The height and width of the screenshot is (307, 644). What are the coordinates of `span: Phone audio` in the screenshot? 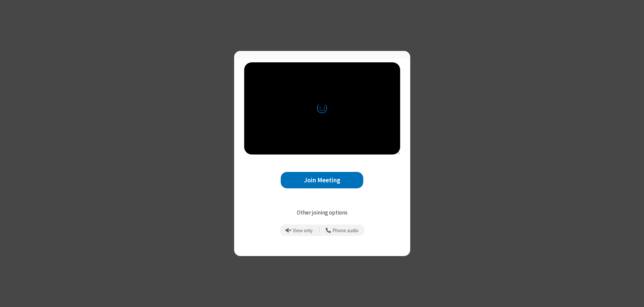 It's located at (345, 231).